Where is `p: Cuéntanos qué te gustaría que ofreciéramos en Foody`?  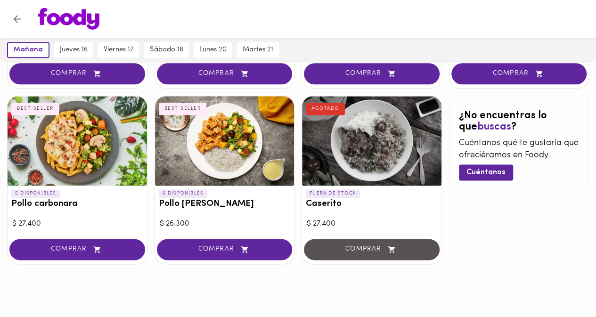
p: Cuéntanos qué te gustaría que ofreciéramos en Foody is located at coordinates (519, 149).